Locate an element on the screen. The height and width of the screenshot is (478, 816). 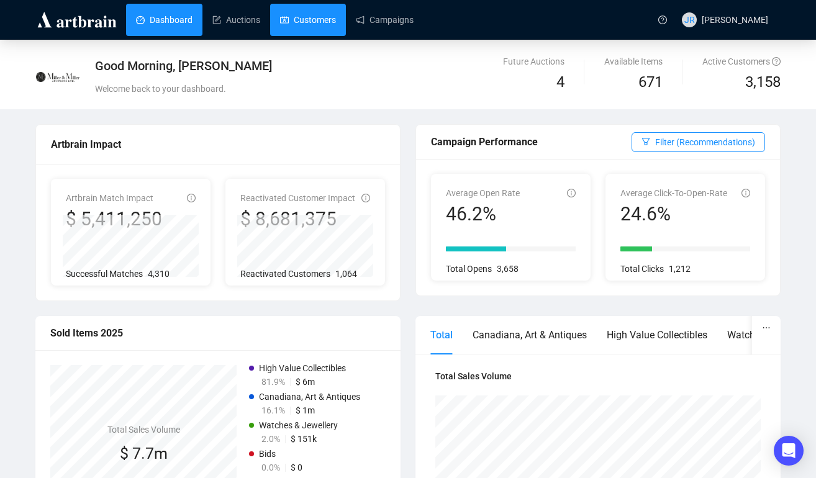
button: Filter (Recommendations) is located at coordinates (698, 142).